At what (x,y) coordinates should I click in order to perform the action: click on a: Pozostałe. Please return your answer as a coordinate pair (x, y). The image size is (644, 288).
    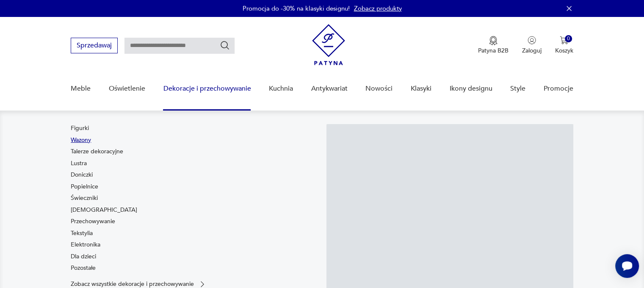
    Looking at the image, I should click on (83, 268).